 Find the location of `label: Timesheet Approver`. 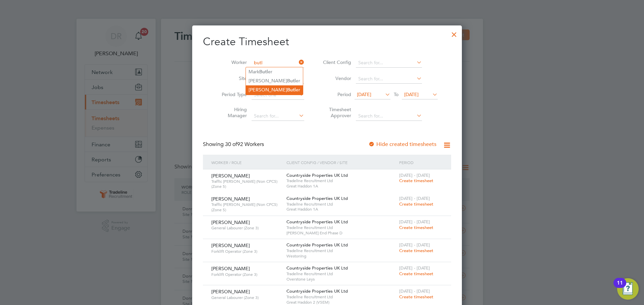

label: Timesheet Approver is located at coordinates (336, 112).